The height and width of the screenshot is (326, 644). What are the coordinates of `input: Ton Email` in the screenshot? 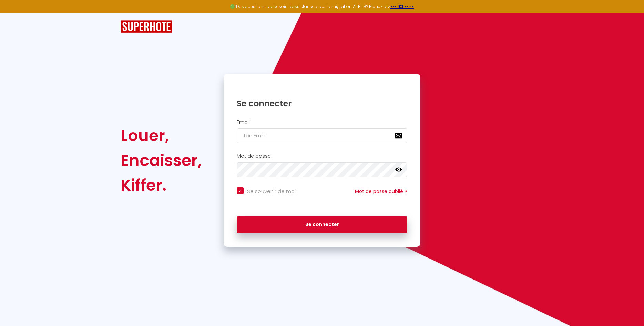 It's located at (322, 135).